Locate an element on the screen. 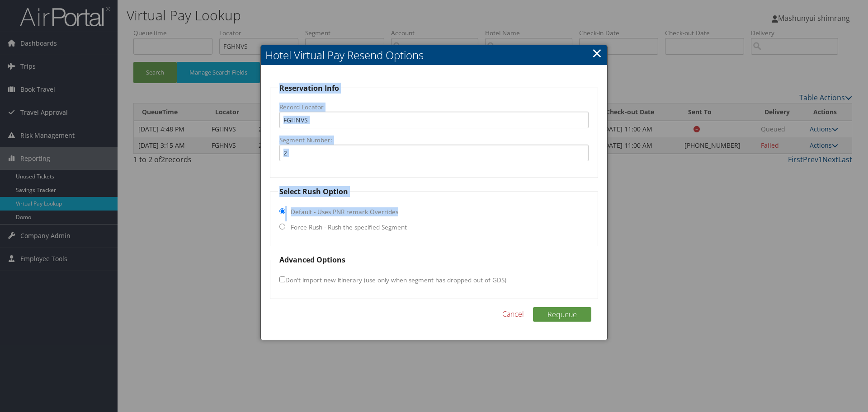  input: Don't import new itinerary (use only when segment has dropped out of GDS) is located at coordinates (282, 279).